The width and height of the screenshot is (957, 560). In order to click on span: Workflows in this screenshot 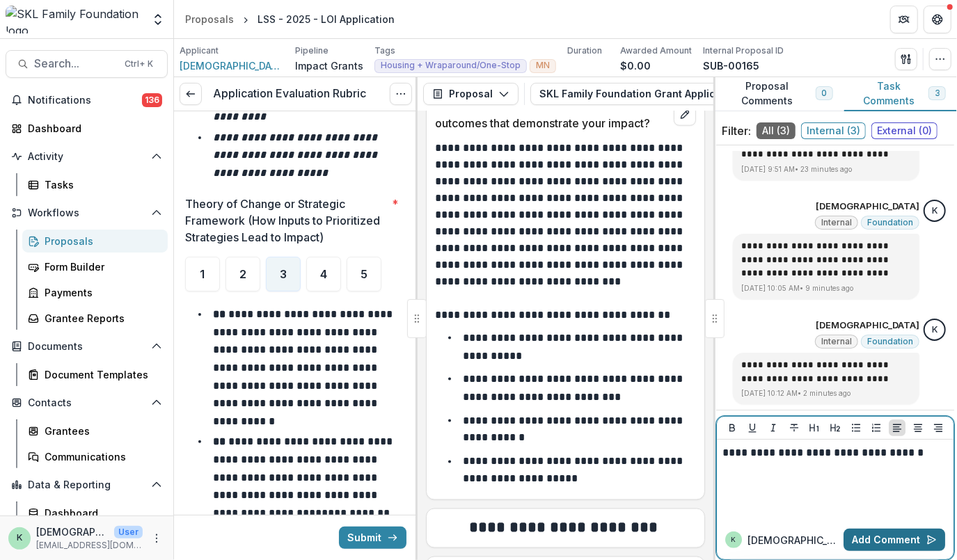, I will do `click(87, 213)`.